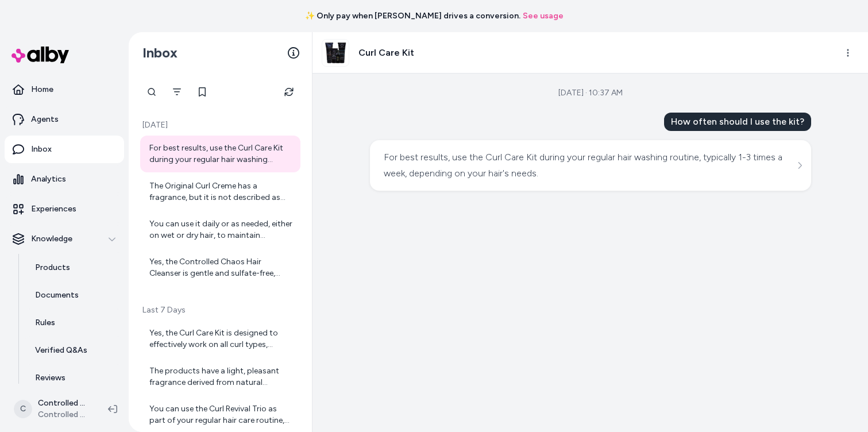 This screenshot has height=432, width=868. Describe the element at coordinates (220, 268) in the screenshot. I see `a: Yes, the Controlled Chaos Hair Cleanser is gentle and sulfate-free, making it safe for color-trea...` at that location.